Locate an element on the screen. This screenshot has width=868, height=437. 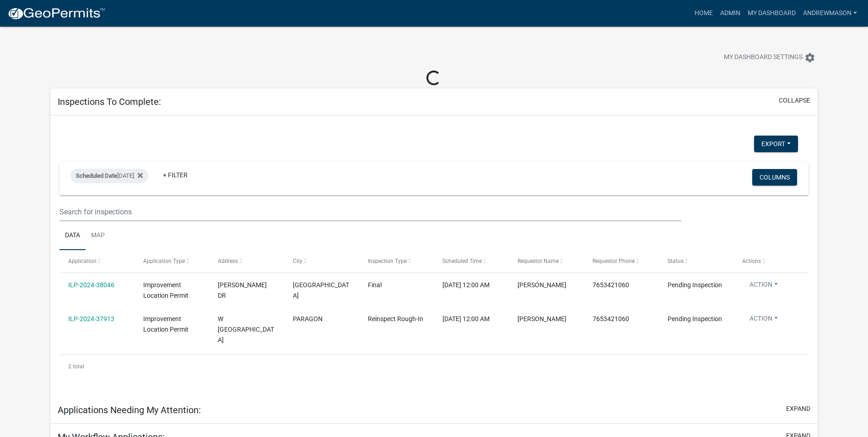
span: Actions is located at coordinates (751, 261).